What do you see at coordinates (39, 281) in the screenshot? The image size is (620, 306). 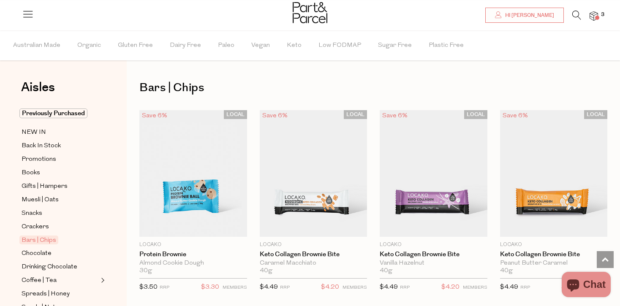 I see `span: Coffee | Tea` at bounding box center [39, 281].